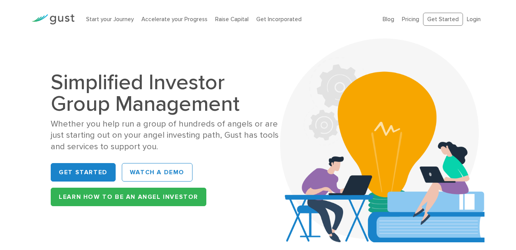  Describe the element at coordinates (53, 19) in the screenshot. I see `img: Gust Logo` at that location.